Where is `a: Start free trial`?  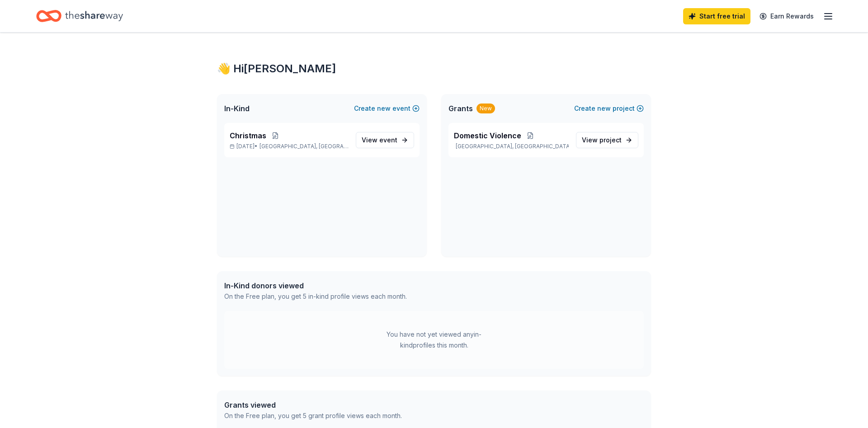
a: Start free trial is located at coordinates (717, 16).